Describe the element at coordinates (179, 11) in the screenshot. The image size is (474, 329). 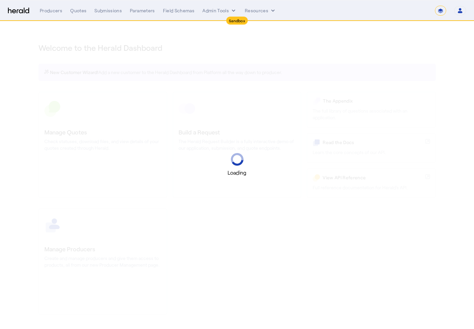
I see `div: Field Schemas` at that location.